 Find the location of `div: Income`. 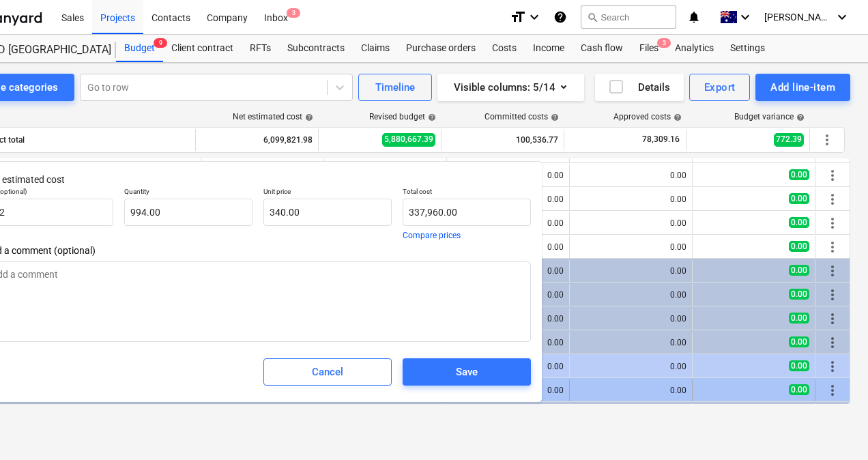

div: Income is located at coordinates (548, 48).